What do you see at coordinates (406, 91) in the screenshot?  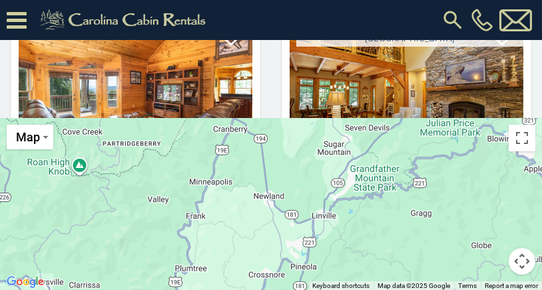 I see `a: Mountain Song Lodge from $375 daily` at bounding box center [406, 91].